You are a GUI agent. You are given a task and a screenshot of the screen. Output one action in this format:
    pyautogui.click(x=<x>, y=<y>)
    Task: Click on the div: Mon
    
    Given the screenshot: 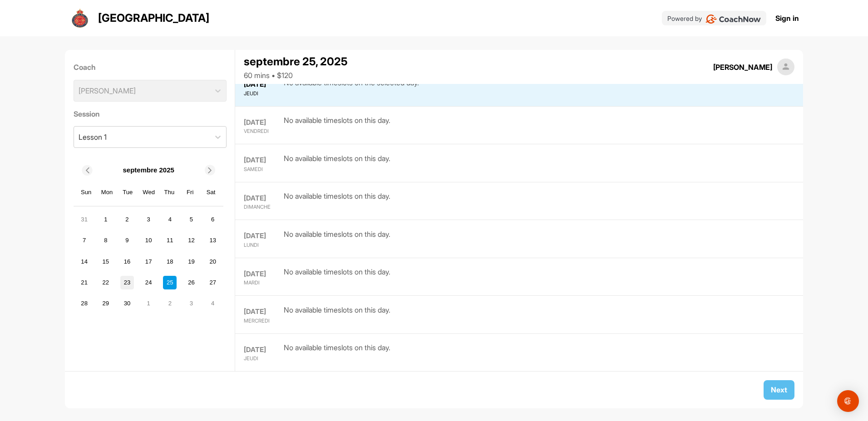 What is the action you would take?
    pyautogui.click(x=107, y=193)
    